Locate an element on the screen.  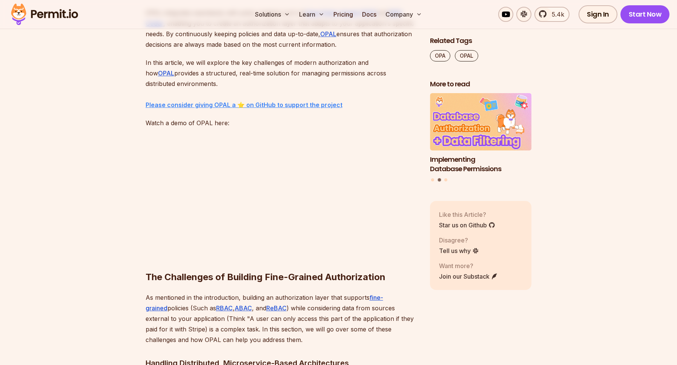
p: Like this Article? is located at coordinates (467, 214).